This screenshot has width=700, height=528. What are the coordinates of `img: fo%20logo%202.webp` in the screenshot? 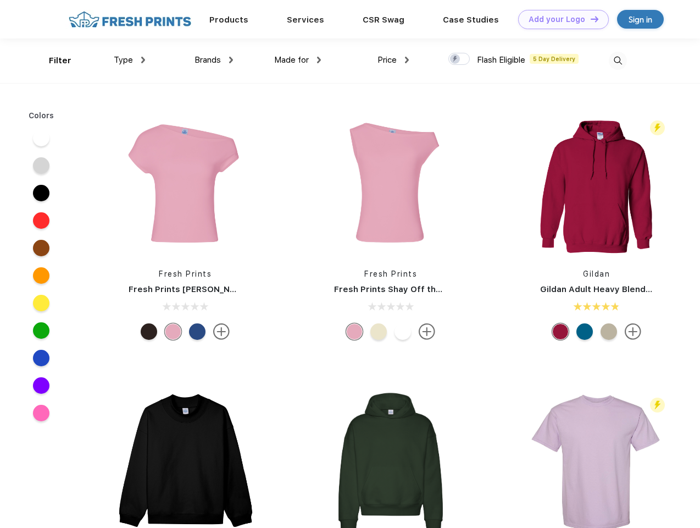 It's located at (130, 19).